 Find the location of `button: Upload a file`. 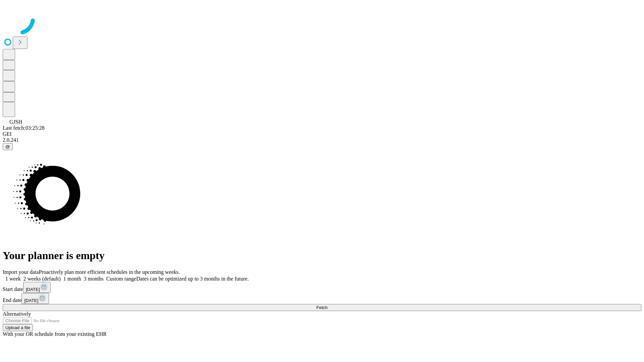

button: Upload a file is located at coordinates (18, 328).